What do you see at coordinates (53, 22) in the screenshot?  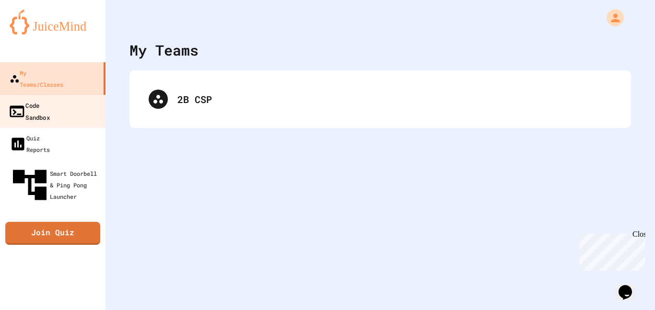 I see `img: logo-orange.svg` at bounding box center [53, 22].